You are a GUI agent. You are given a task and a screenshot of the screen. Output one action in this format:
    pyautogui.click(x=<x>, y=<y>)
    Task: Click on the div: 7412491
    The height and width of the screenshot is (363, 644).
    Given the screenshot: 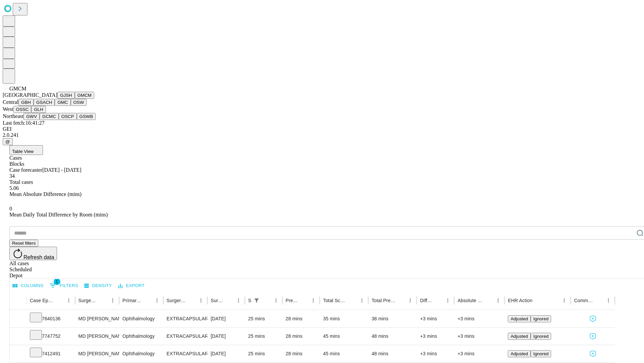 What is the action you would take?
    pyautogui.click(x=51, y=354)
    